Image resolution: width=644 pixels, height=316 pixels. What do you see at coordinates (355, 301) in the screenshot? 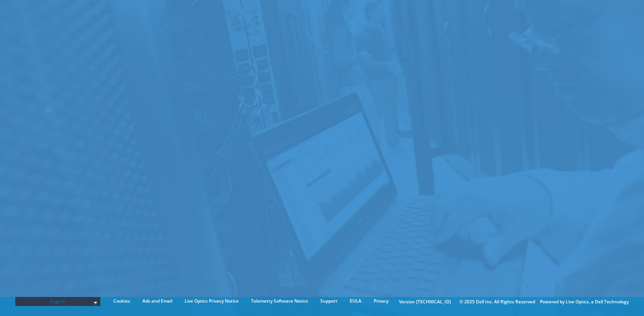
I see `a: EULA` at bounding box center [355, 301].